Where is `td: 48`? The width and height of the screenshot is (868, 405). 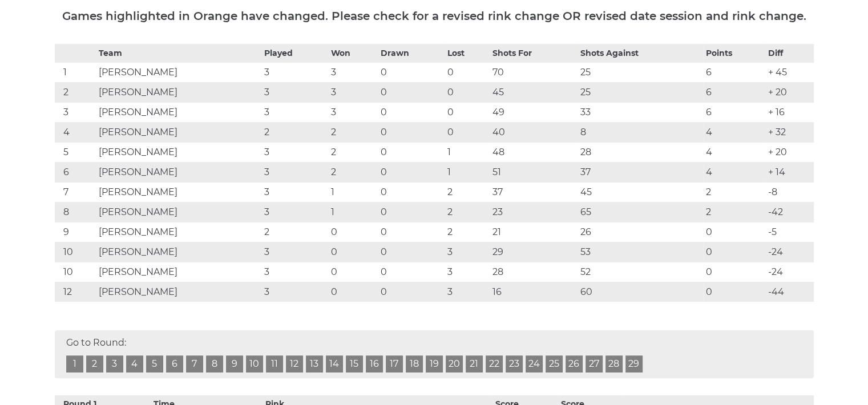
td: 48 is located at coordinates (533, 152).